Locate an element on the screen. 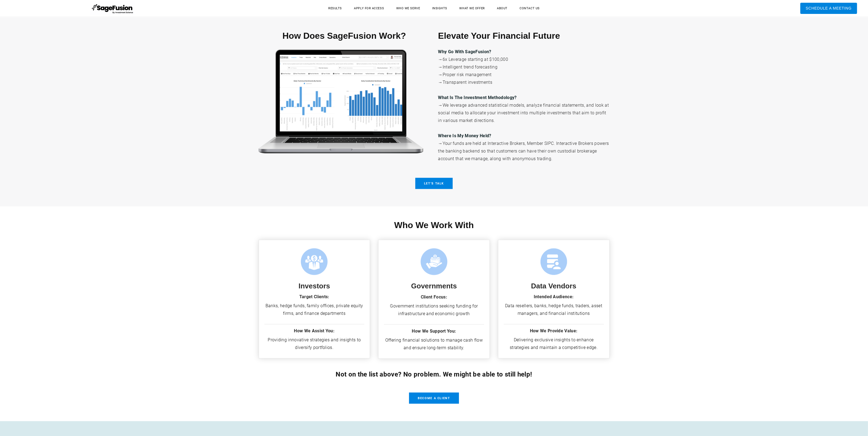 This screenshot has height=436, width=868. span: What Is The Investment Methodology? is located at coordinates (477, 98).